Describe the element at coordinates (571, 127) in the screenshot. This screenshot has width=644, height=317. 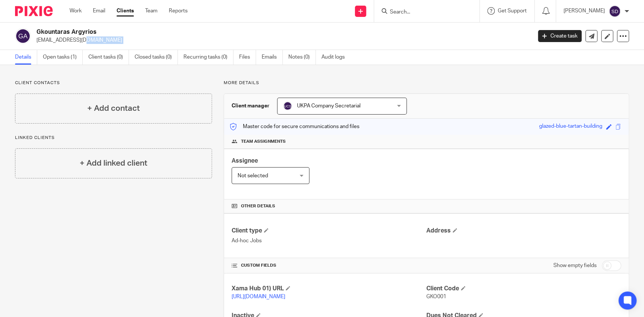
I see `div: glazed-blue-tartan-building` at that location.